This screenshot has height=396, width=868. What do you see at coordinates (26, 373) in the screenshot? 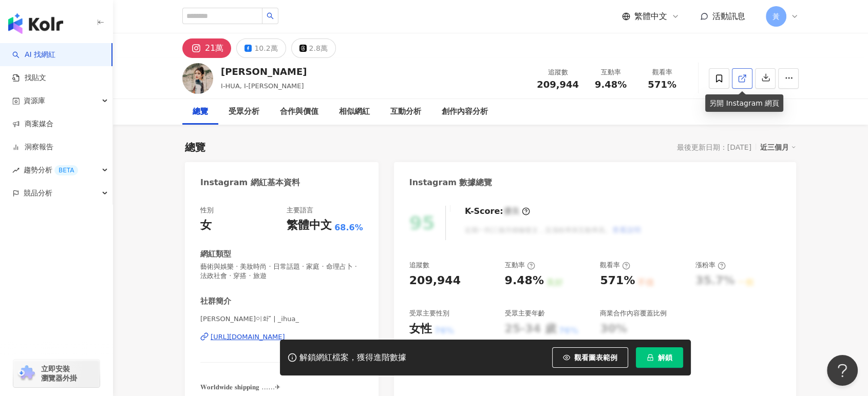
I see `img: chrome extension` at bounding box center [26, 373].